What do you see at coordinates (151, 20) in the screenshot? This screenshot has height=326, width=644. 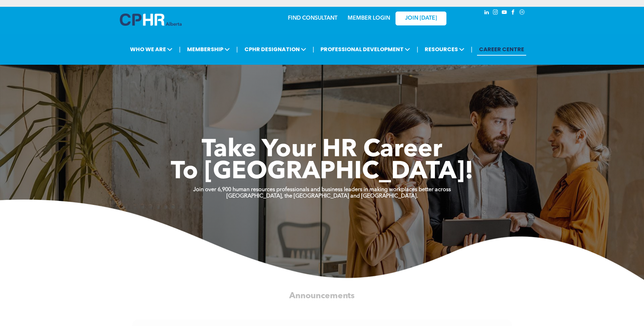 I see `img: A blue and white logo for cp alberta` at bounding box center [151, 20].